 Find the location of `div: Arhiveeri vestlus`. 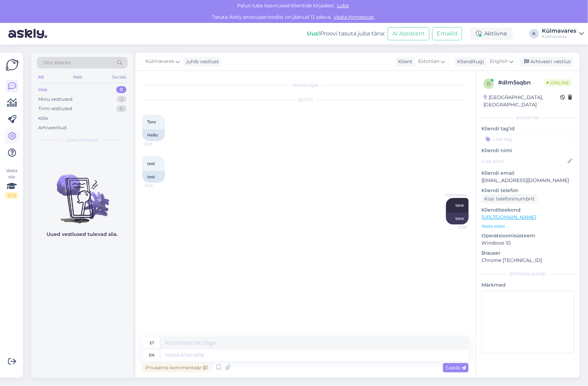

div: Arhiveeri vestlus is located at coordinates (547, 62).